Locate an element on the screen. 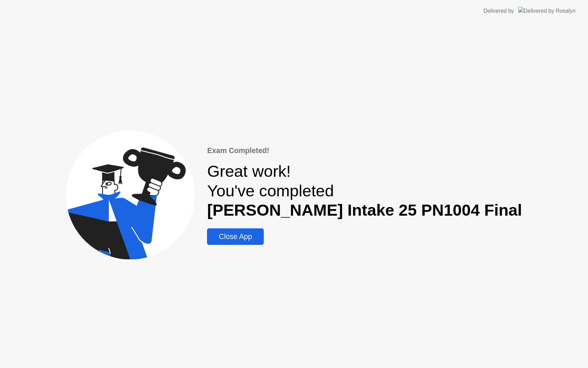  div: Exam Completed! is located at coordinates (364, 151).